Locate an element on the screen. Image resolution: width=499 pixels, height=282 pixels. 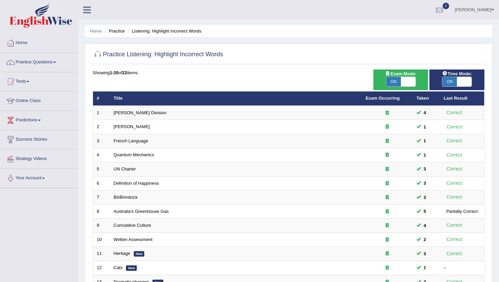
a: Cats is located at coordinates (118, 268).